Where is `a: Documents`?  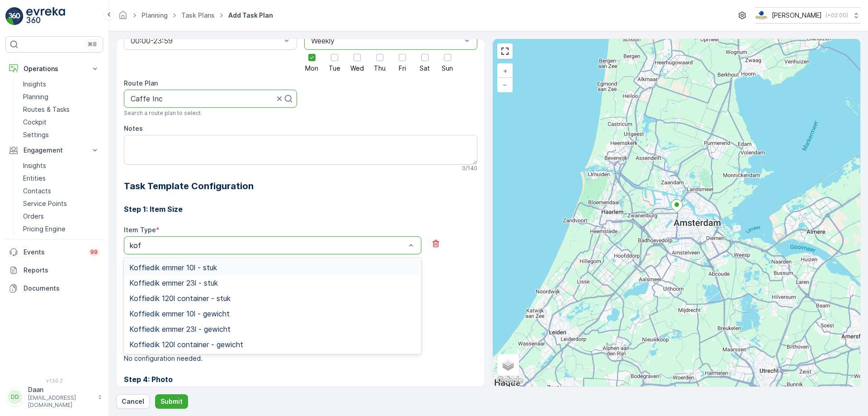 a: Documents is located at coordinates (54, 288).